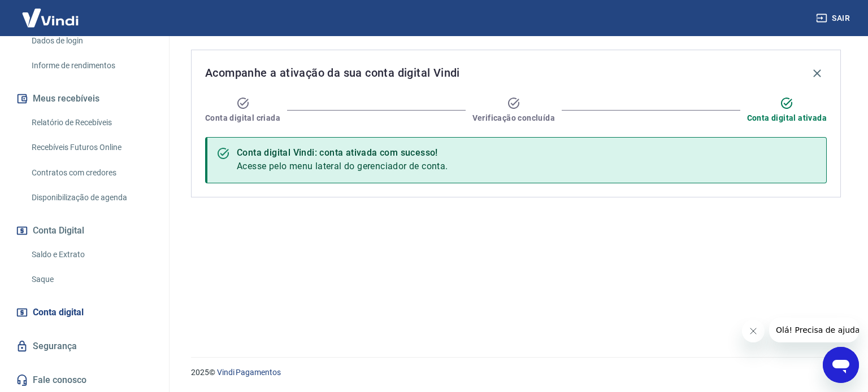 This screenshot has width=868, height=392. I want to click on a: Informe de rendimentos, so click(91, 66).